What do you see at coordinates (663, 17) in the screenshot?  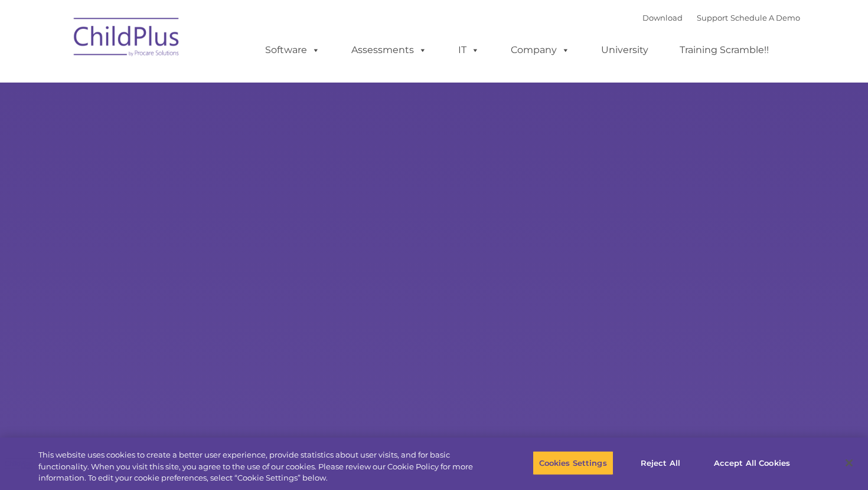 I see `a: Download` at bounding box center [663, 17].